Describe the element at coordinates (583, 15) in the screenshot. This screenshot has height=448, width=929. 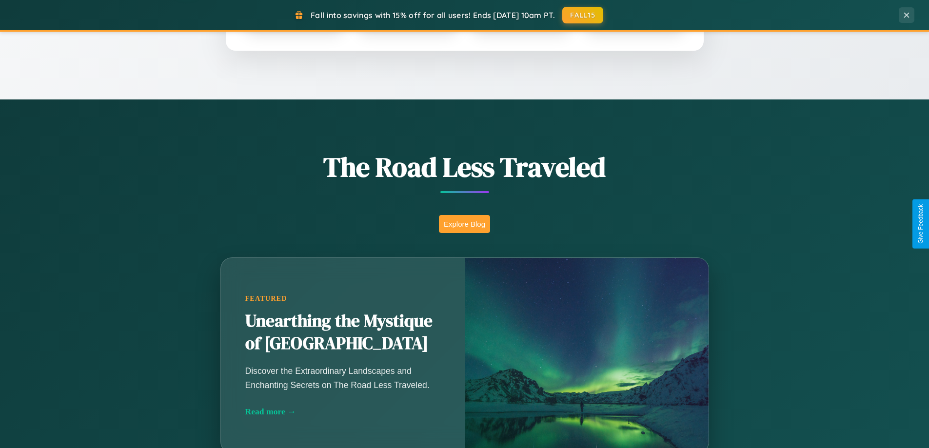
I see `button: FALL15` at that location.